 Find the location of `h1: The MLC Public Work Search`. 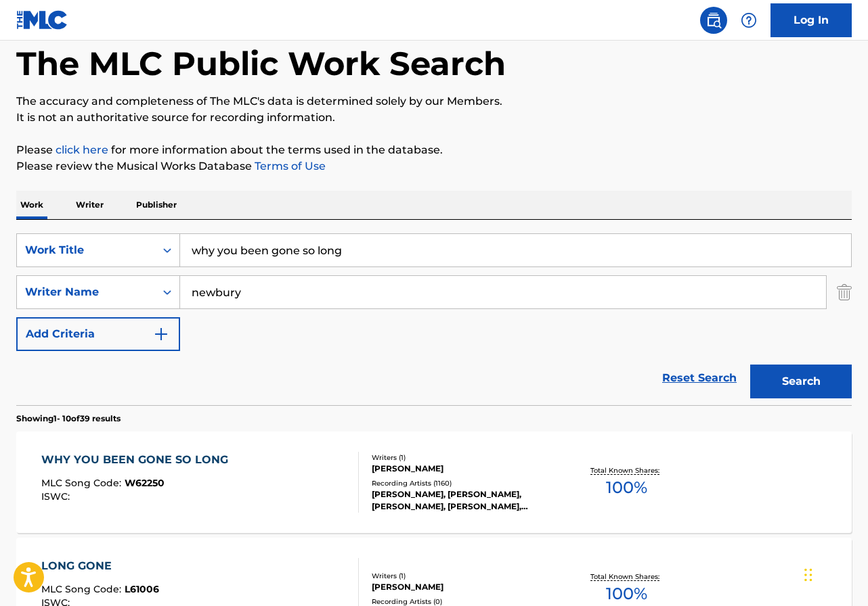

h1: The MLC Public Work Search is located at coordinates (261, 64).